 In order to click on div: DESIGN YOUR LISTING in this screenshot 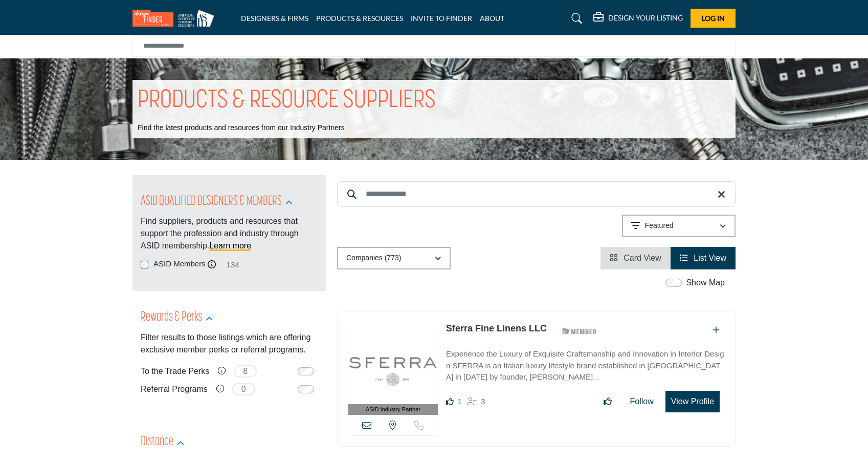, I will do `click(638, 19)`.